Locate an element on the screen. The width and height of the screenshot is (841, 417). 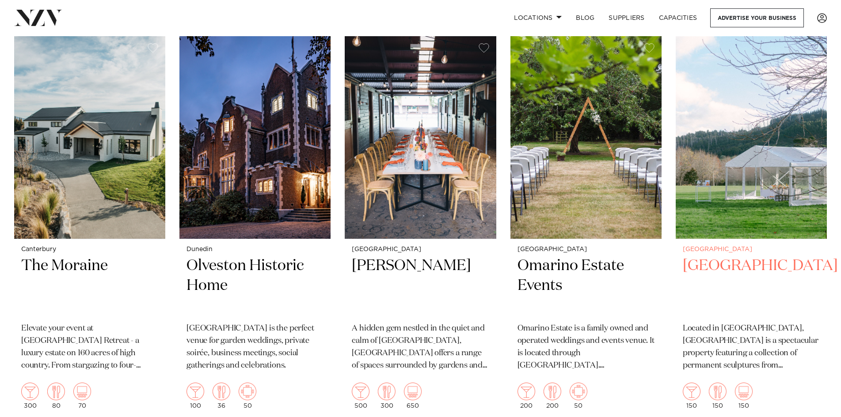
small: Canterbury is located at coordinates (90, 250).